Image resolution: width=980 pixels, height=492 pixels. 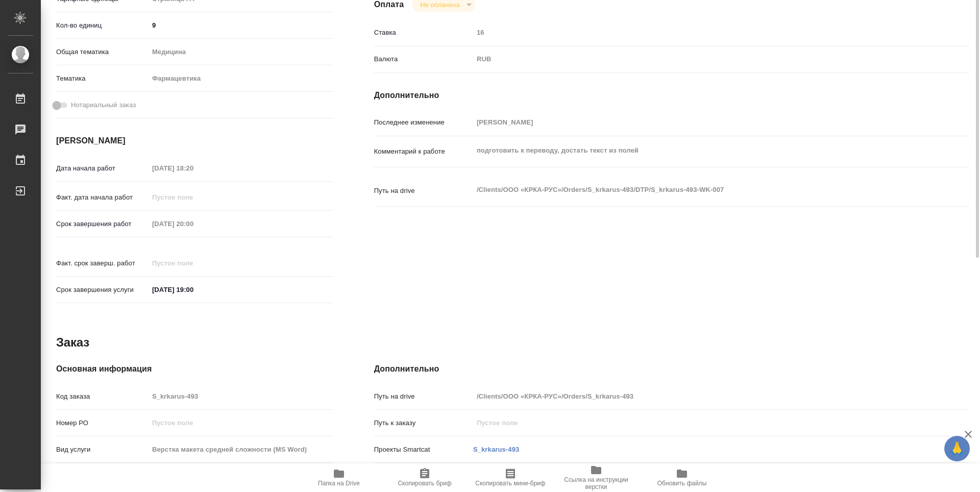 What do you see at coordinates (596, 483) in the screenshot?
I see `span: Ссылка на инструкции верстки` at bounding box center [596, 483].